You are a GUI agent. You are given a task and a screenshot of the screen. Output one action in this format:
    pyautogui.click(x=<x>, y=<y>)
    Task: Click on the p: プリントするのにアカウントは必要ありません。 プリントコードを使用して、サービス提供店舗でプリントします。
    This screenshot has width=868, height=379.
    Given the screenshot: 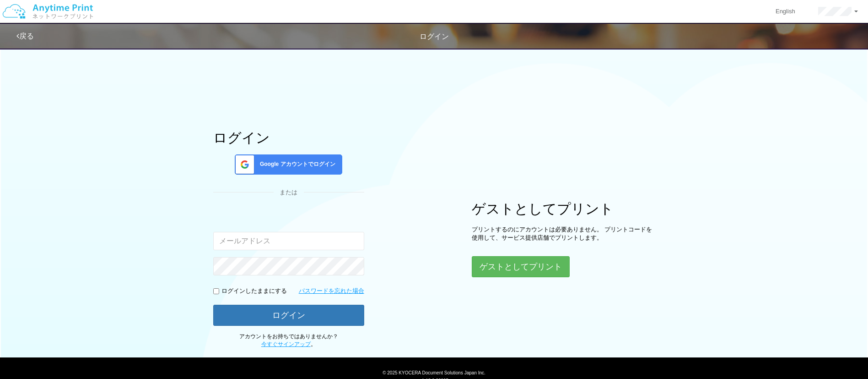 What is the action you would take?
    pyautogui.click(x=564, y=234)
    